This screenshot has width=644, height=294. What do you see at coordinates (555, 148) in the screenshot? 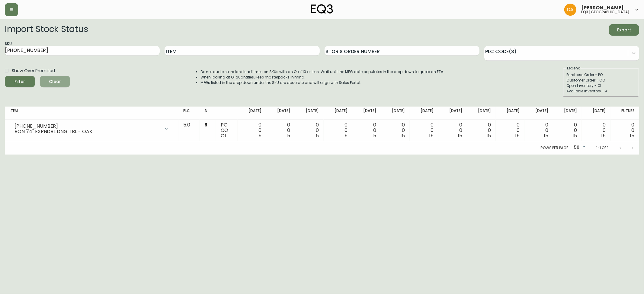
I see `p: Rows per page:` at bounding box center [555, 148].